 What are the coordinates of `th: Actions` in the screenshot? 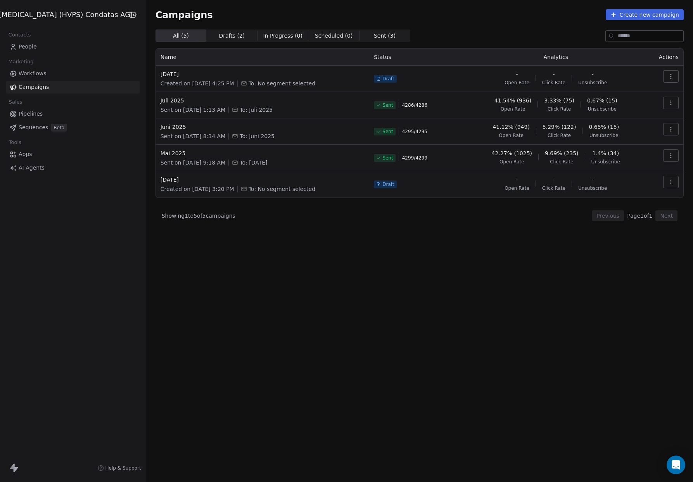 It's located at (664, 57).